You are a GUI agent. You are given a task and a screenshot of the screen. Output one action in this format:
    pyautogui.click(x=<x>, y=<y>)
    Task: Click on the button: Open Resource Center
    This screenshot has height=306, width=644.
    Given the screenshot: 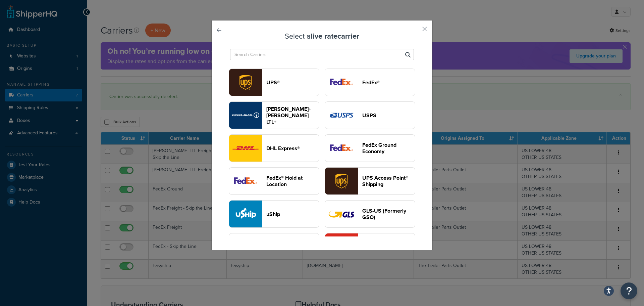 What is the action you would take?
    pyautogui.click(x=629, y=291)
    